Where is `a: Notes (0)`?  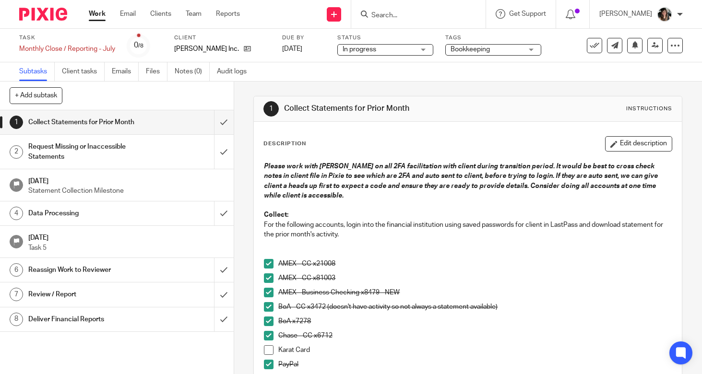 a: Notes (0) is located at coordinates (192, 72).